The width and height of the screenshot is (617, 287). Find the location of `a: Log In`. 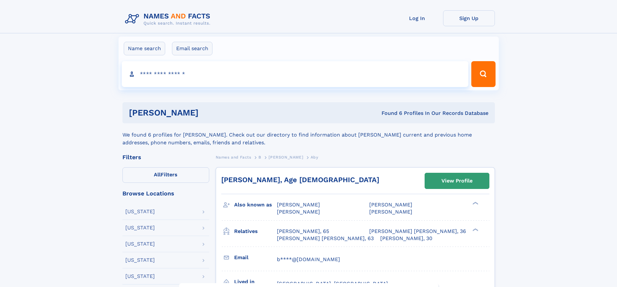

a: Log In is located at coordinates (417, 18).